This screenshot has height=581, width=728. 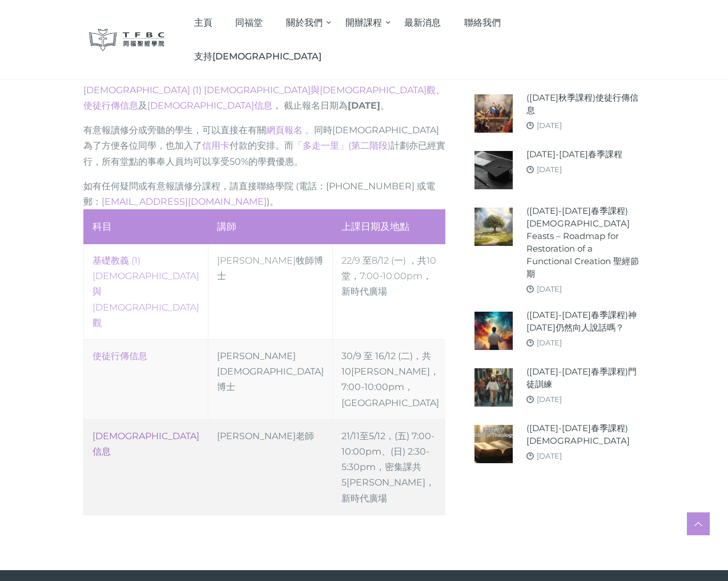 What do you see at coordinates (493, 444) in the screenshot?
I see `img: (2024-25年春季課程)聖經神學` at bounding box center [493, 444].